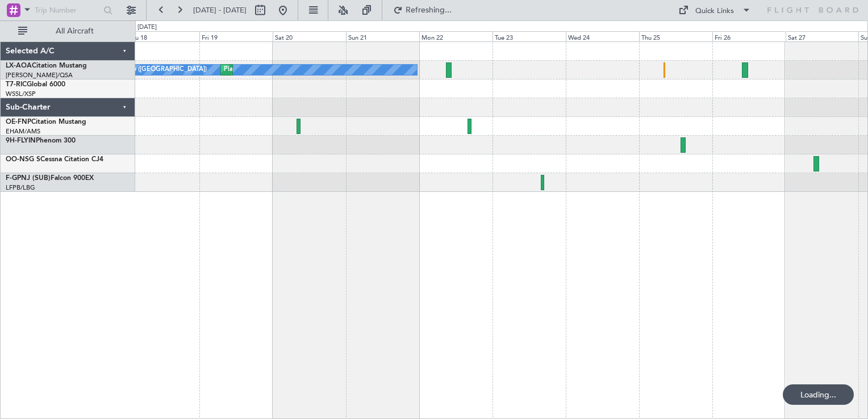 This screenshot has height=419, width=868. Describe the element at coordinates (309, 37) in the screenshot. I see `div: Sat 20` at that location.